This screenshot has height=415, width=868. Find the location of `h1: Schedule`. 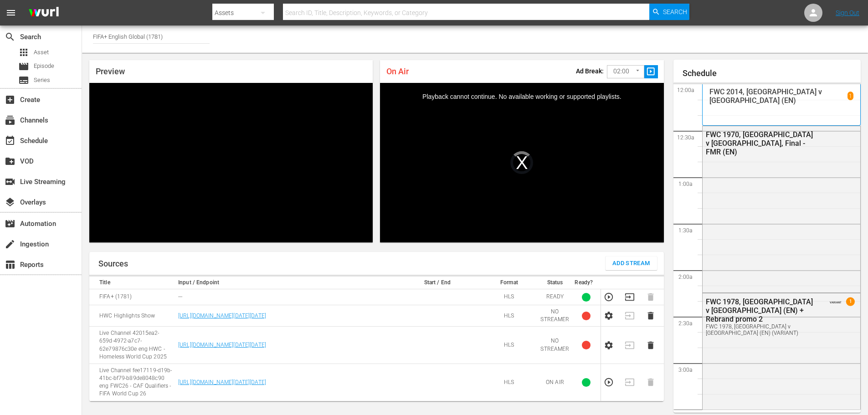

h1: Schedule is located at coordinates (772, 74).